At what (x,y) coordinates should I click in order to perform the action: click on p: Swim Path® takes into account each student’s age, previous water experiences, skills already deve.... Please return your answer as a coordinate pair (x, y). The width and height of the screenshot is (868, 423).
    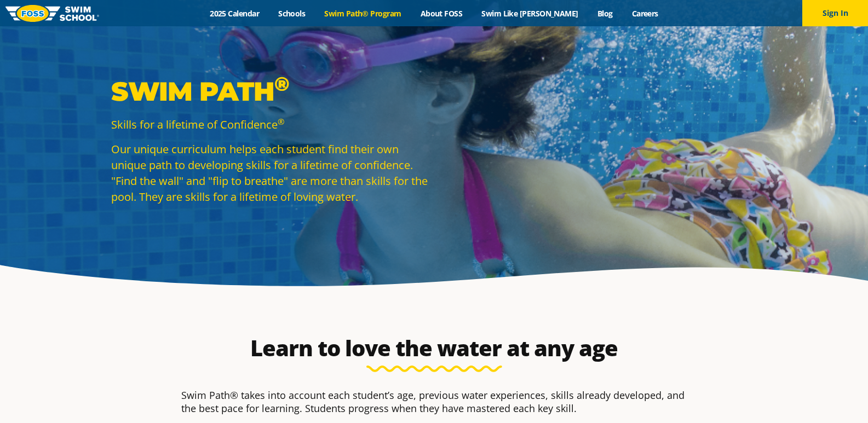
    Looking at the image, I should click on (434, 402).